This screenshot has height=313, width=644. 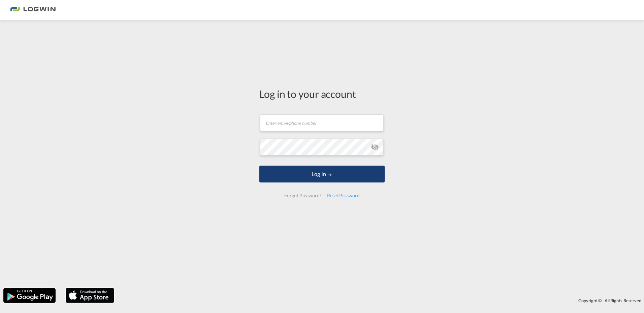 What do you see at coordinates (322, 123) in the screenshot?
I see `input: Enter email/phone number` at bounding box center [322, 123].